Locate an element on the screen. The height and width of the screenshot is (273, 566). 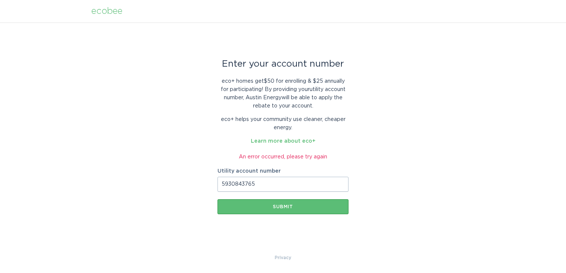
div: Submit is located at coordinates (283, 207).